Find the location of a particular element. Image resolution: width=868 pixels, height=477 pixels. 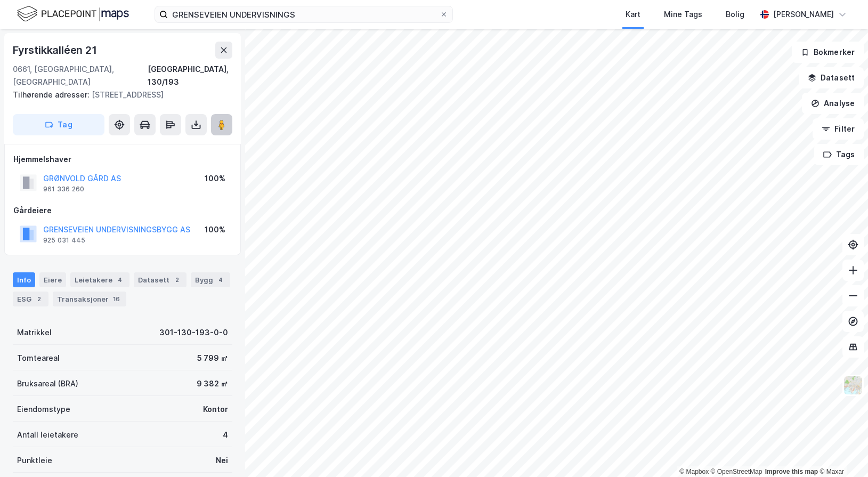

div: Matrikkel is located at coordinates (34, 333).